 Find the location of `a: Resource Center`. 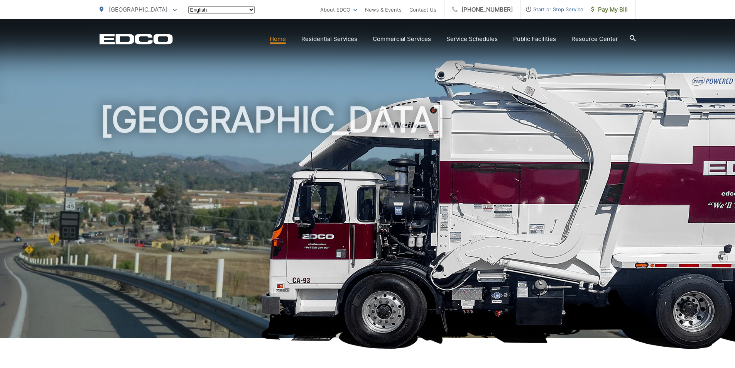

a: Resource Center is located at coordinates (594, 39).